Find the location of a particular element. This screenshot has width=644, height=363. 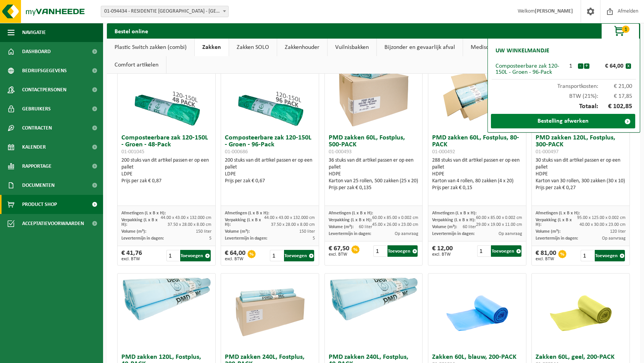

span: Documenten is located at coordinates (38, 185).